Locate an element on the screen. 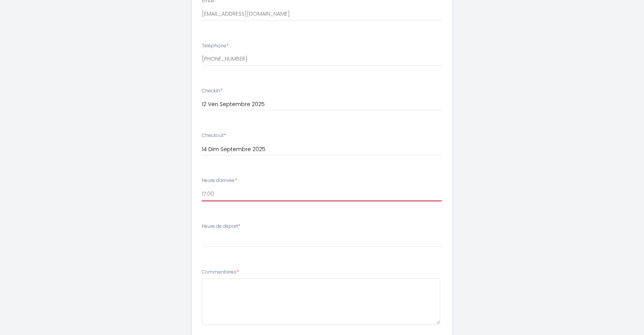 Image resolution: width=644 pixels, height=335 pixels. label: Commentaires is located at coordinates (220, 272).